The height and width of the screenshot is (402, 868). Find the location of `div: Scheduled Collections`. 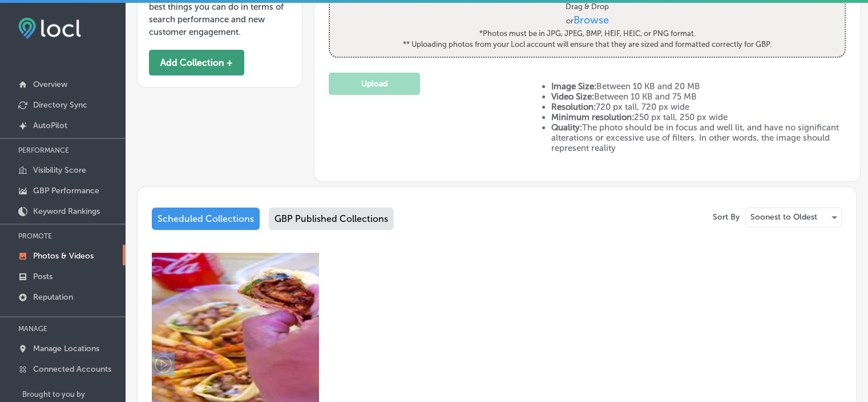

div: Scheduled Collections is located at coordinates (205, 218).